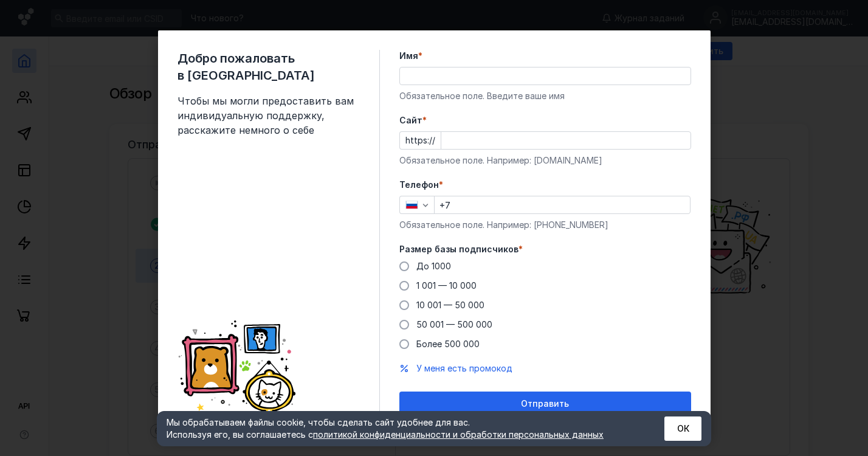 This screenshot has width=868, height=456. What do you see at coordinates (454, 324) in the screenshot?
I see `span: 50 001 — 500 000` at bounding box center [454, 324].